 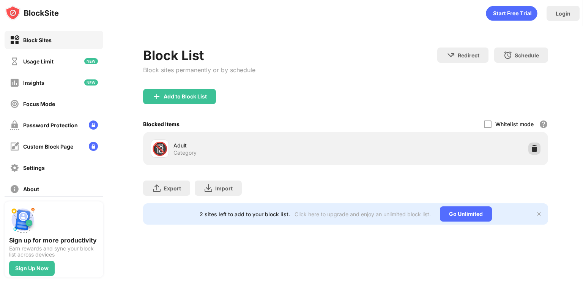 I want to click on div: Block List, so click(x=199, y=55).